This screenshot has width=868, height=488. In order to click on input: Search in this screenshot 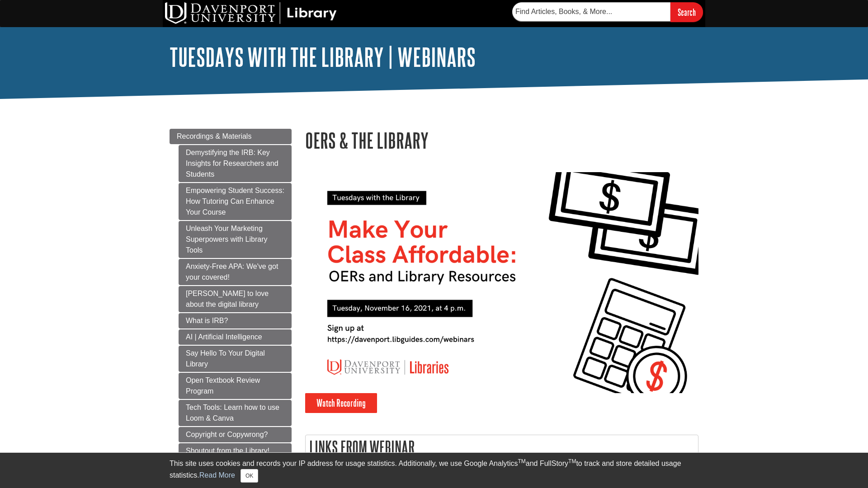, I will do `click(687, 12)`.